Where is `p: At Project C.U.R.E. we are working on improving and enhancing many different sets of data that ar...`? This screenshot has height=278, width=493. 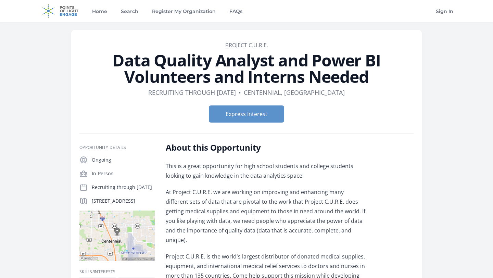
p: At Project C.U.R.E. we are working on improving and enhancing many different sets of data that ar... is located at coordinates (266, 216).